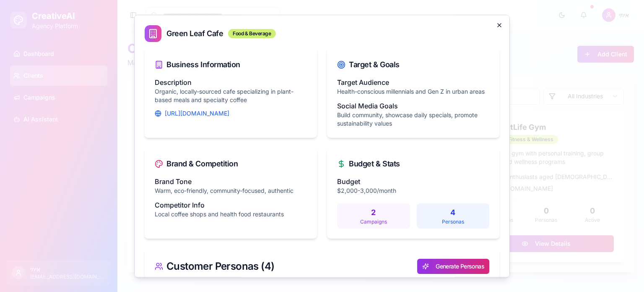  I want to click on p: Local coffee shops and health food restaurants, so click(231, 214).